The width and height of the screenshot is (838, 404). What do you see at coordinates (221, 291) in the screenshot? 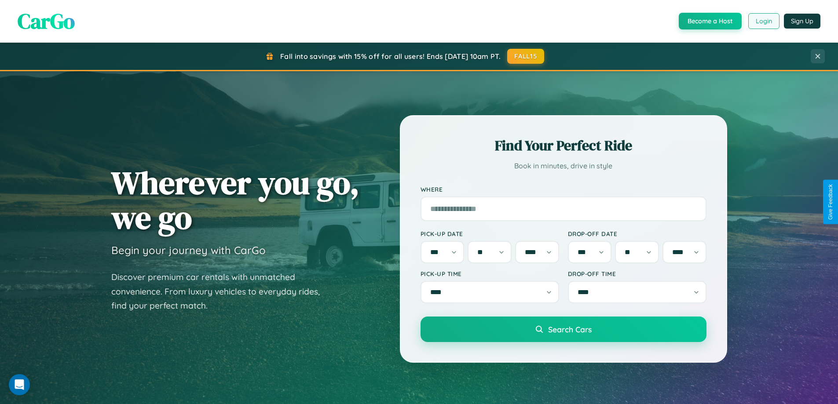
I see `p: Discover premium car rentals with unmatched convenience. From luxury vehicles to everyday rides, ...` at bounding box center [221, 291].